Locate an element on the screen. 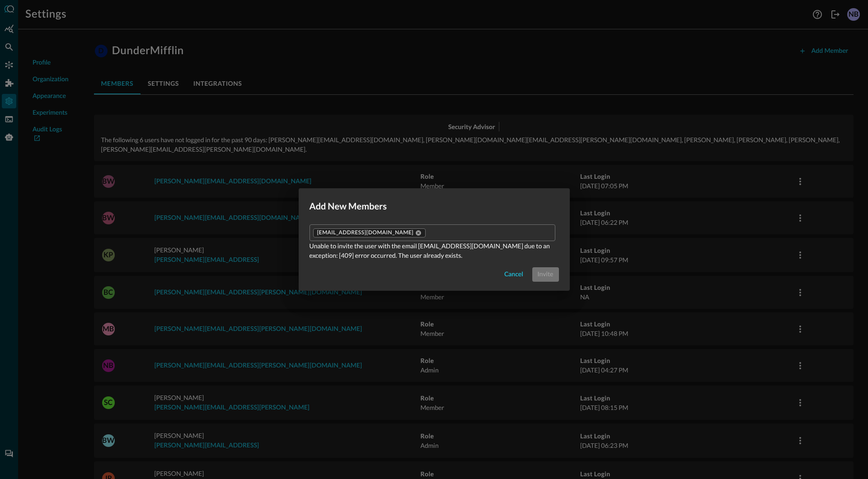 This screenshot has height=479, width=868. h2: Add New Members is located at coordinates (434, 207).